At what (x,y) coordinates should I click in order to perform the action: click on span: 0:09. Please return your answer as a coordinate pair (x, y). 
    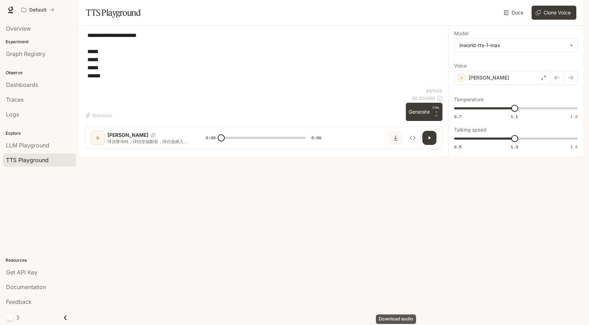
    Looking at the image, I should click on (316, 138).